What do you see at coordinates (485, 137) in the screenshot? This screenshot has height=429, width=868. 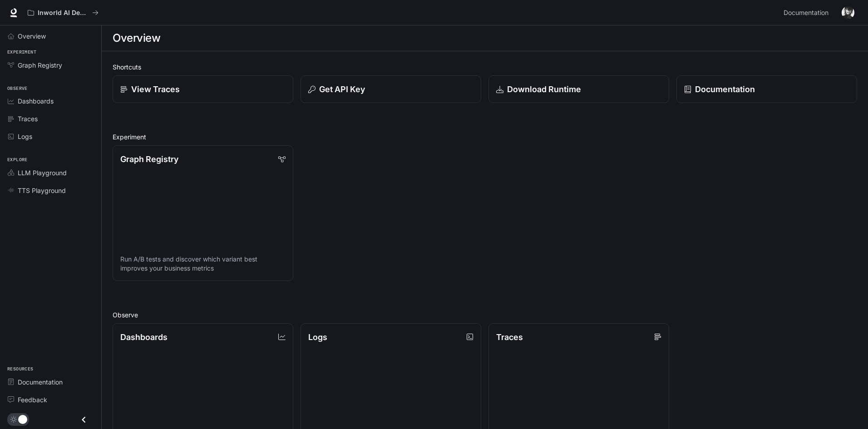 I see `h2: Experiment` at bounding box center [485, 137].